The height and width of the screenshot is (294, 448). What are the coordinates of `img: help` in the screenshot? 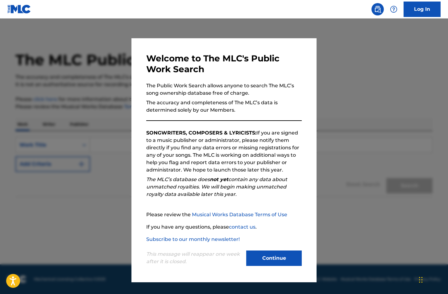 It's located at (394, 9).